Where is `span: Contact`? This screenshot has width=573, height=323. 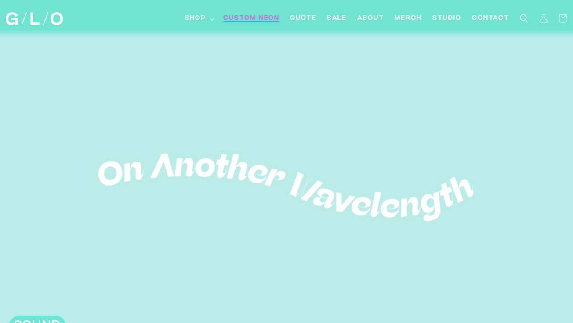
span: Contact is located at coordinates (491, 18).